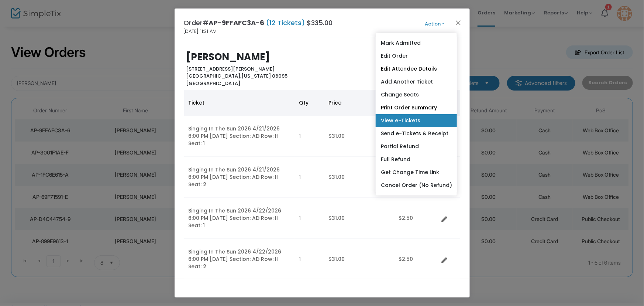 The width and height of the screenshot is (644, 306). What do you see at coordinates (416, 185) in the screenshot?
I see `a: Cancel Order (No Refund)` at bounding box center [416, 185].